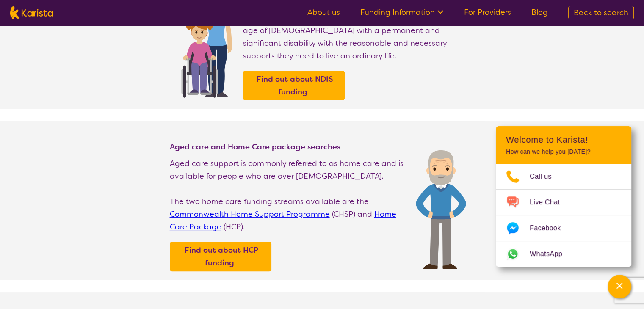  Describe the element at coordinates (294, 85) in the screenshot. I see `a: Find out about NDIS funding` at that location.